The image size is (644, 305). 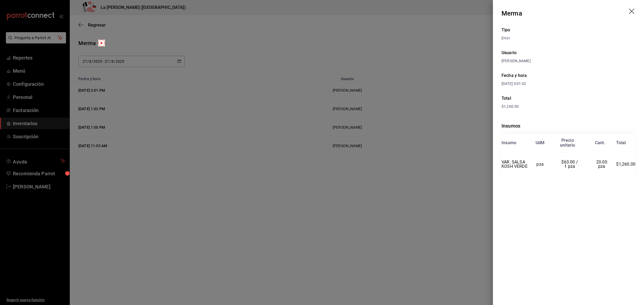 What do you see at coordinates (512, 14) in the screenshot?
I see `div: Merma` at bounding box center [512, 14].